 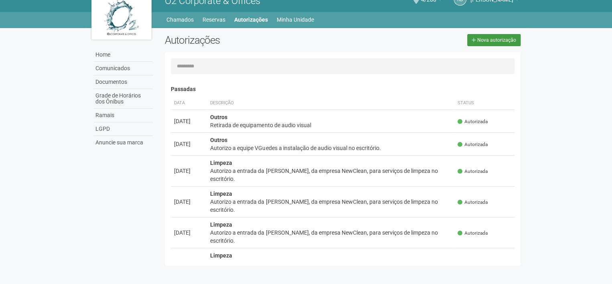 I want to click on th: Status, so click(x=484, y=103).